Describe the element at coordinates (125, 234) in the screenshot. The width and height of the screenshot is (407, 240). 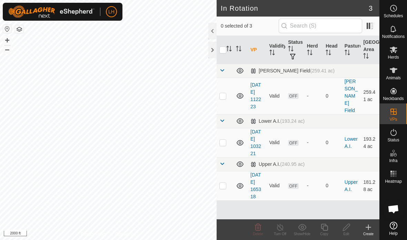
I see `a: Contact Us` at that location.